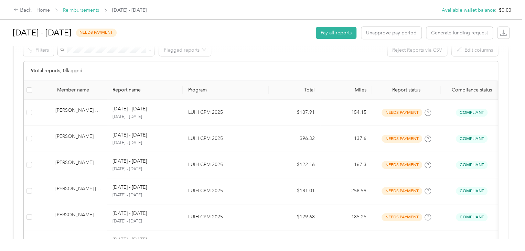 This screenshot has width=525, height=251. I want to click on button: Available wallet balance, so click(468, 10).